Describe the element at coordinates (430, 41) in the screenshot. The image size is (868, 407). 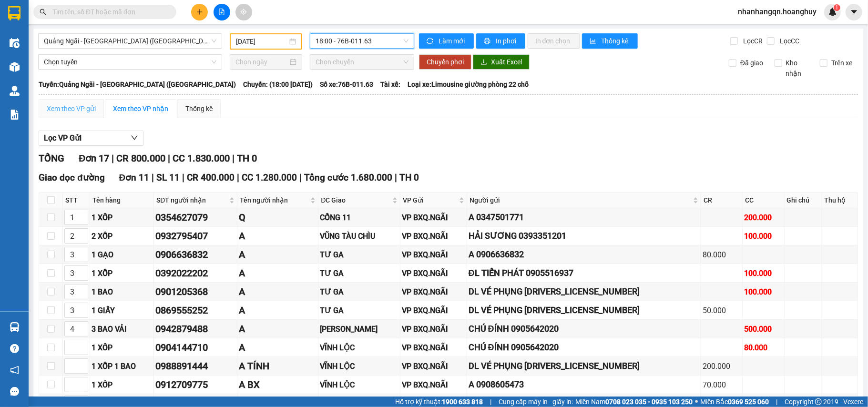
I see `span: sync` at that location.